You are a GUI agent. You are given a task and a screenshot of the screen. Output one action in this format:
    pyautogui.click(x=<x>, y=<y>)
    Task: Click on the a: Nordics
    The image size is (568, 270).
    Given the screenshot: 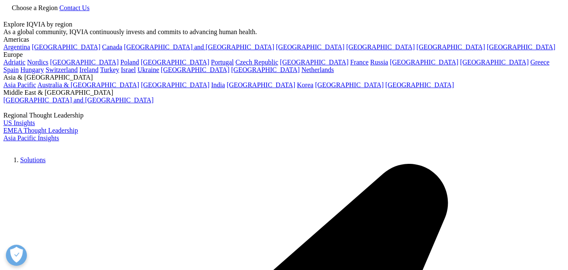 What is the action you would take?
    pyautogui.click(x=37, y=62)
    